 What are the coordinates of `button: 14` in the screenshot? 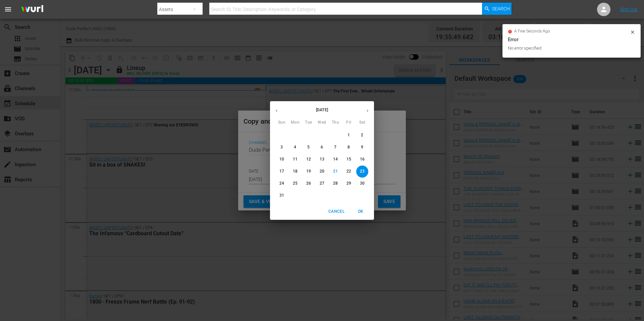 It's located at (336, 159).